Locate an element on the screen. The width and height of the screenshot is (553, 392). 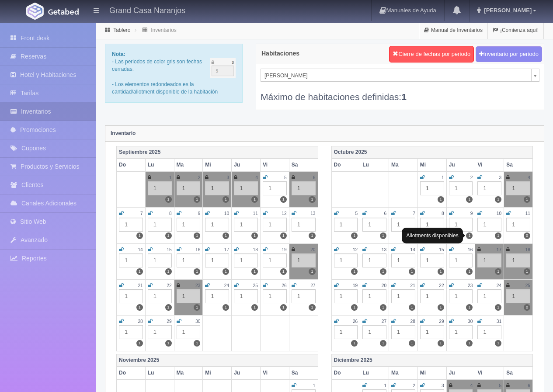
small: 17 is located at coordinates (499, 250).